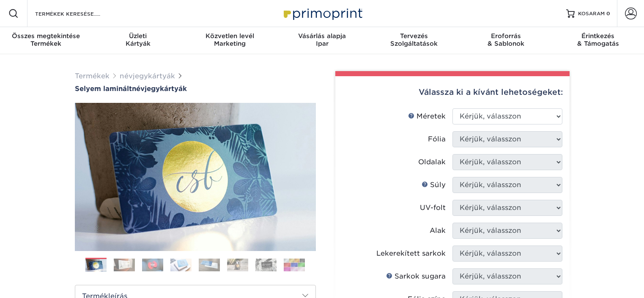 This screenshot has width=644, height=298. I want to click on font: Vásárlás alapja, so click(322, 35).